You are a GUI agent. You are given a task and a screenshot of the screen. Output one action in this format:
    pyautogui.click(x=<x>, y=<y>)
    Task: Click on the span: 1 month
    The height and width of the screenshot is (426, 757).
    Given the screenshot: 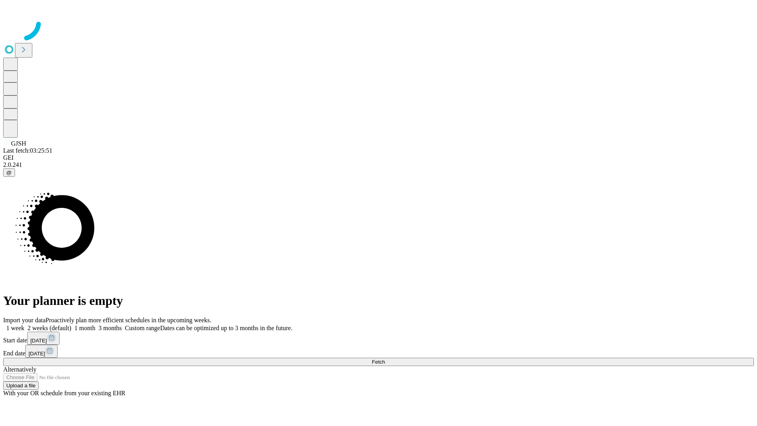 What is the action you would take?
    pyautogui.click(x=85, y=328)
    